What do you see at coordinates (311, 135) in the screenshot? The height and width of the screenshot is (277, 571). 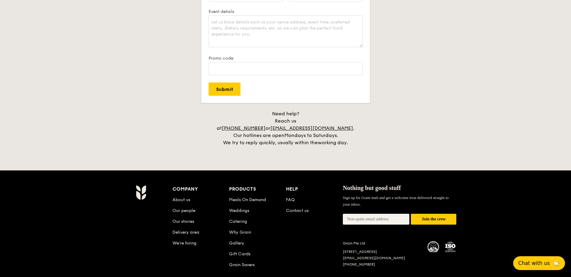 I see `span: Mondays to Saturdays.` at bounding box center [311, 135].